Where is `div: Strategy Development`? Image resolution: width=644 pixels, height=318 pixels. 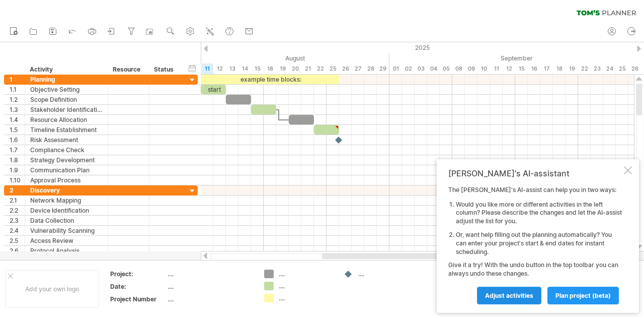 div: Strategy Development is located at coordinates (67, 160).